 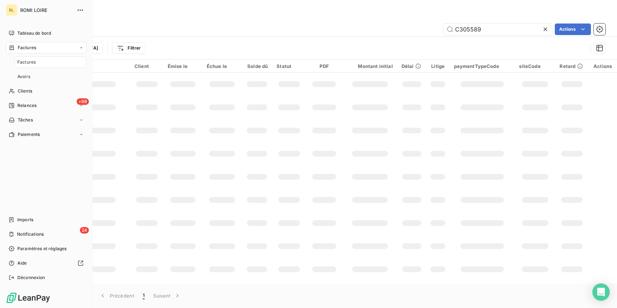 I want to click on div: Émise le, so click(x=183, y=66).